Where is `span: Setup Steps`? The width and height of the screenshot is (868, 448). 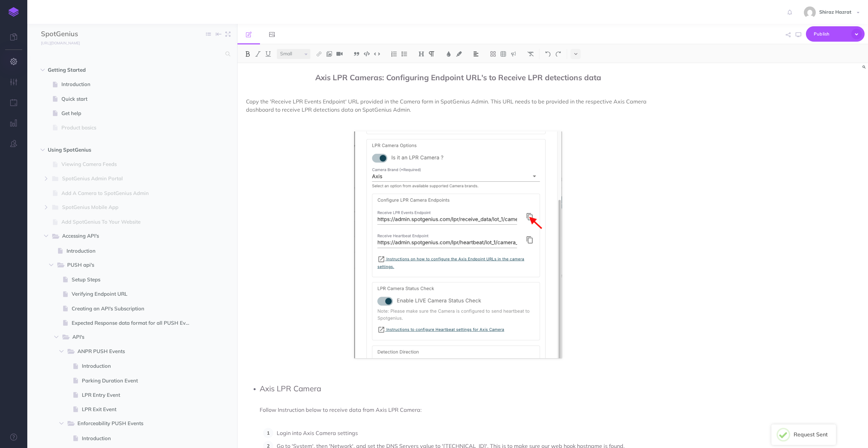
span: Setup Steps is located at coordinates (134, 279).